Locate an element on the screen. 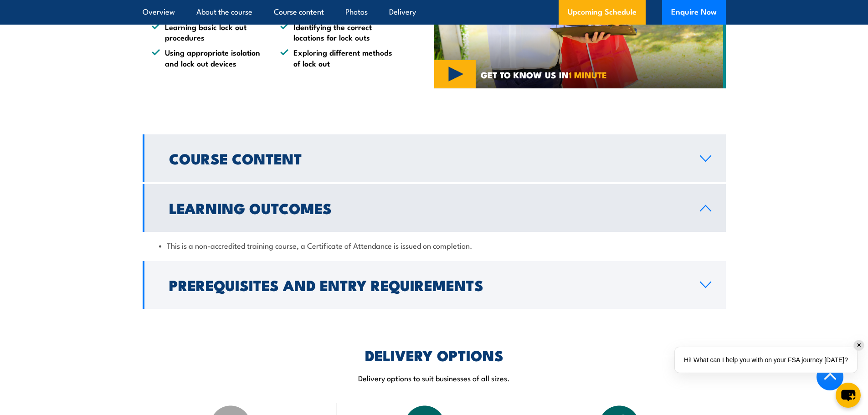 The width and height of the screenshot is (868, 415). li: Identifying the correct locations for lock outs is located at coordinates (336, 32).